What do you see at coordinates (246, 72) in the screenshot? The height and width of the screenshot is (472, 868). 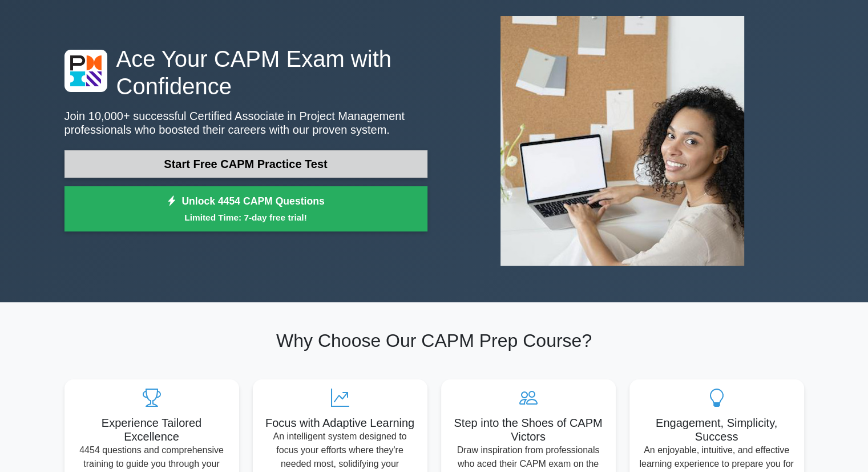 I see `h1: Ace Your CAPM Exam with Confidence` at bounding box center [246, 72].